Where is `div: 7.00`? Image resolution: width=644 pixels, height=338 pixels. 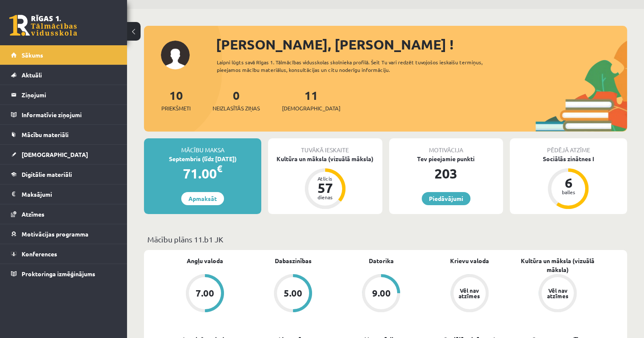 div: 7.00 is located at coordinates (205, 293).